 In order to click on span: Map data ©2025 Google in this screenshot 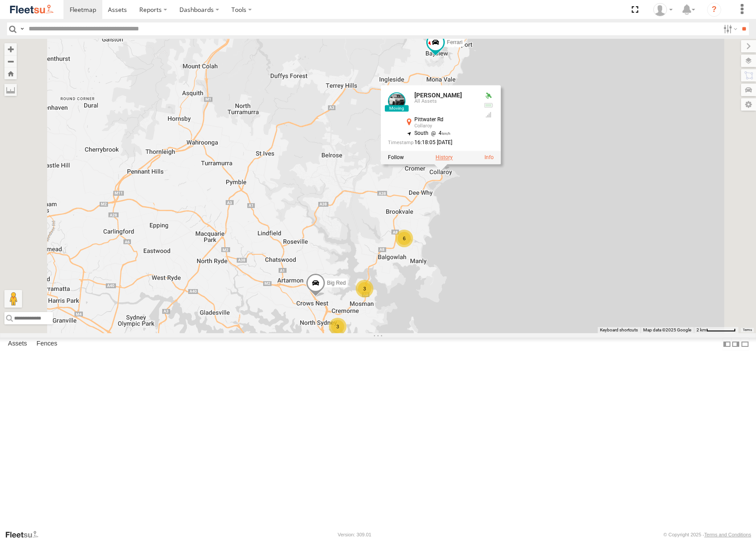, I will do `click(667, 330)`.